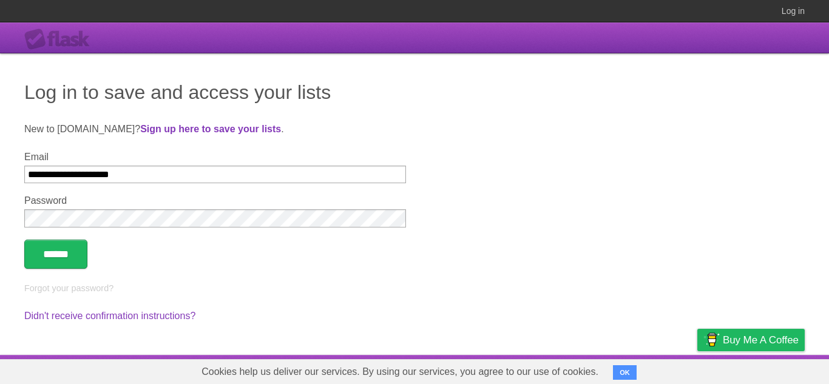  What do you see at coordinates (61, 39) in the screenshot?
I see `div: Flask` at bounding box center [61, 39].